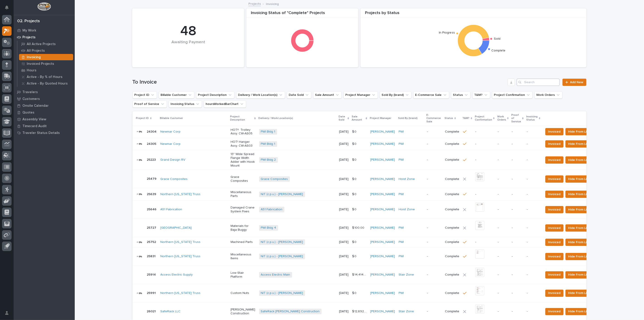 This screenshot has height=320, width=644. I want to click on a: Travelers, so click(44, 92).